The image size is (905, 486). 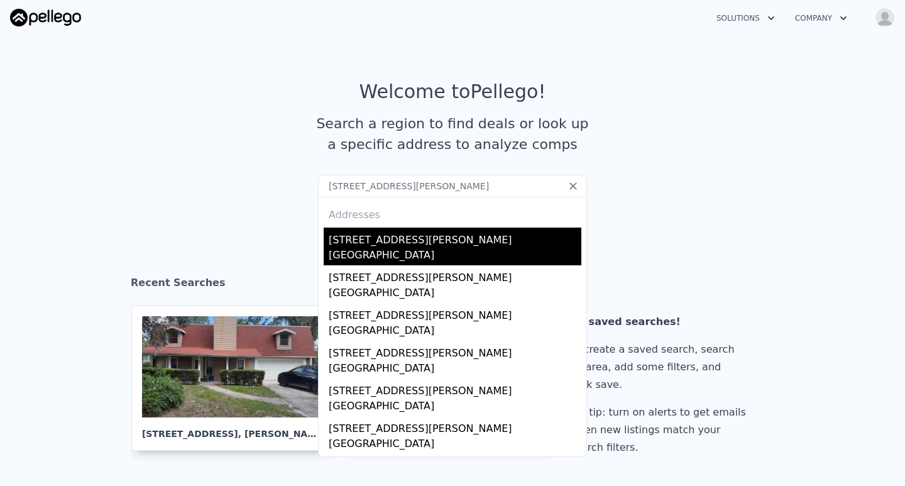 I want to click on div: To create a saved search, search an area, add some filters, and click save., so click(x=661, y=367).